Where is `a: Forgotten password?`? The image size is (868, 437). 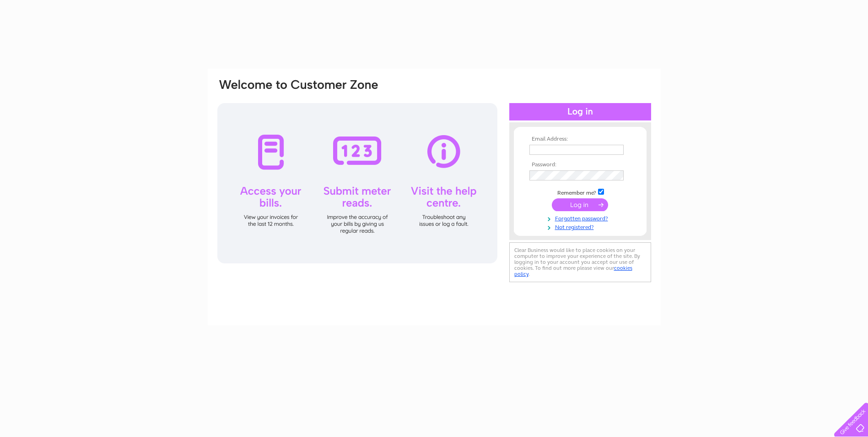 a: Forgotten password? is located at coordinates (581, 218).